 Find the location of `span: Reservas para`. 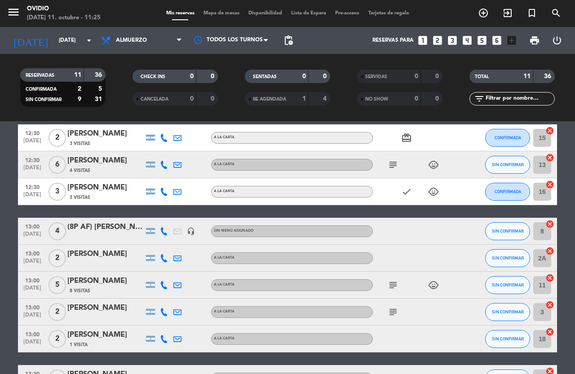

span: Reservas para is located at coordinates (393, 40).